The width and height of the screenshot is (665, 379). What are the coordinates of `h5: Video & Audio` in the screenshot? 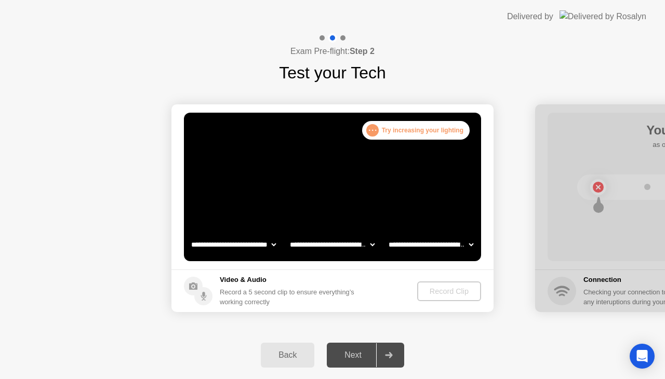 It's located at (289, 280).